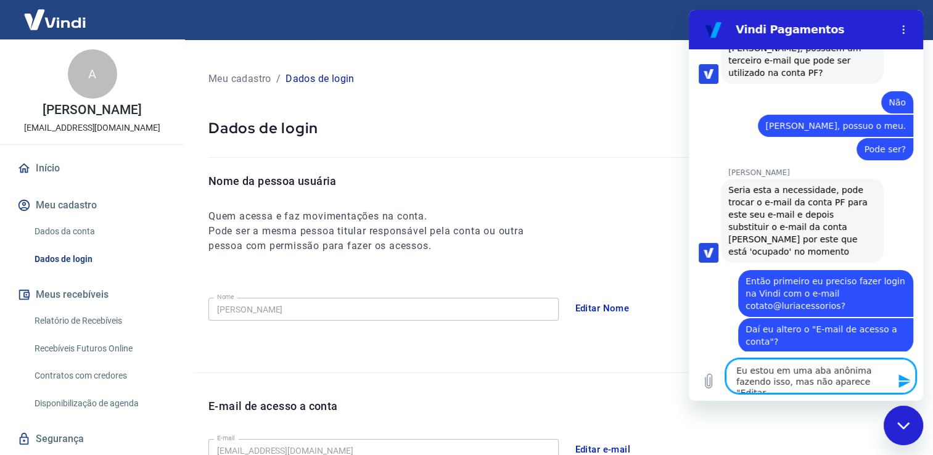 The width and height of the screenshot is (933, 455). What do you see at coordinates (99, 403) in the screenshot?
I see `a: Disponibilização de agenda` at bounding box center [99, 403].